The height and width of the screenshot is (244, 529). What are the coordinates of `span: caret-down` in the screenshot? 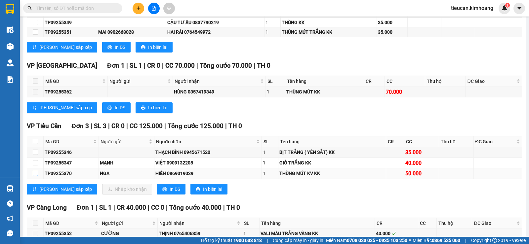 It's located at (519, 8).